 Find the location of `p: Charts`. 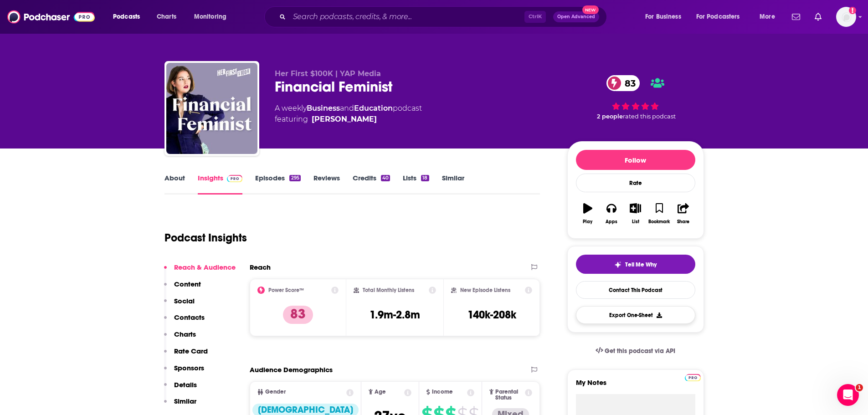

p: Charts is located at coordinates (185, 334).